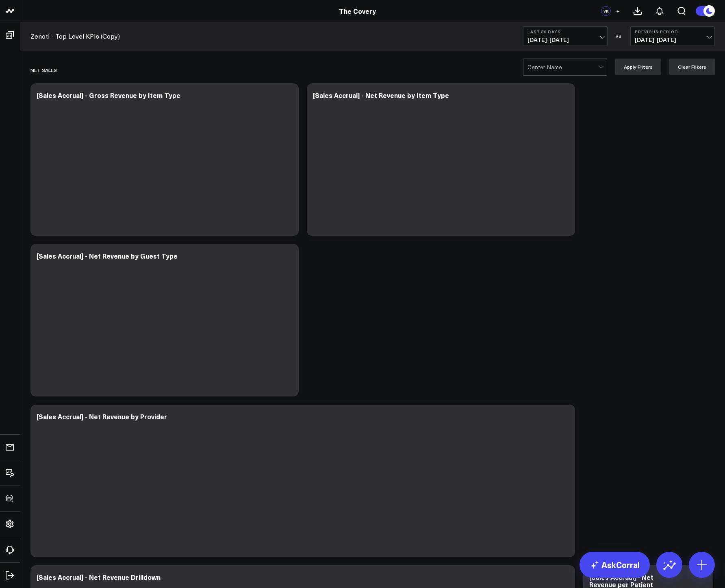  What do you see at coordinates (638, 67) in the screenshot?
I see `button: Apply Filters` at bounding box center [638, 67].